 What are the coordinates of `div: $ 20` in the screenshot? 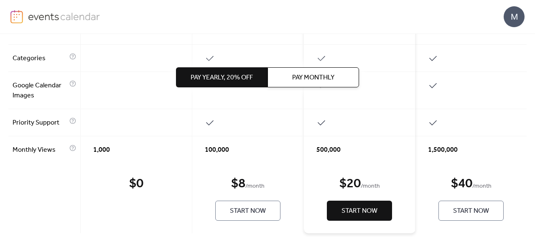 It's located at (350, 184).